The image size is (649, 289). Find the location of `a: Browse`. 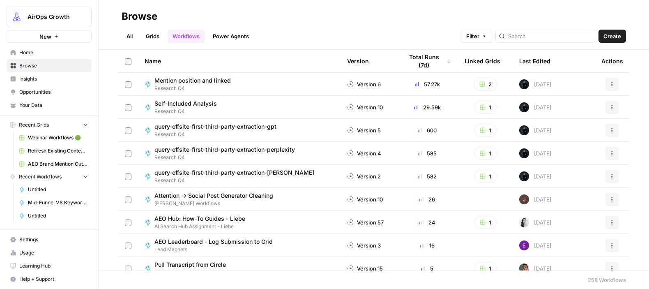

a: Browse is located at coordinates (49, 66).